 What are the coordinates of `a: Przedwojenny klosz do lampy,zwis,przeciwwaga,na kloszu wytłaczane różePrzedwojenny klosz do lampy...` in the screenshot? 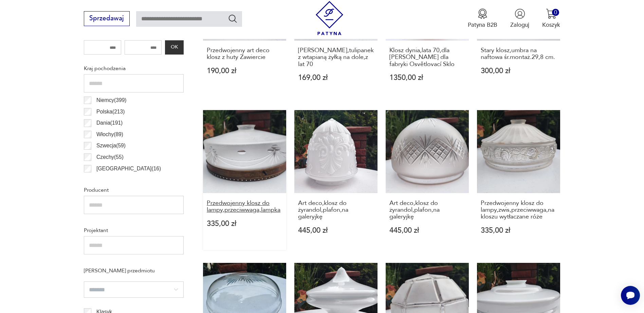 It's located at (518, 180).